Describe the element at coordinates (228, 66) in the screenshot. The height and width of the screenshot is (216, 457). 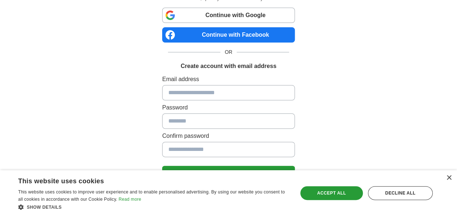
I see `h1: Create account with email address` at that location.